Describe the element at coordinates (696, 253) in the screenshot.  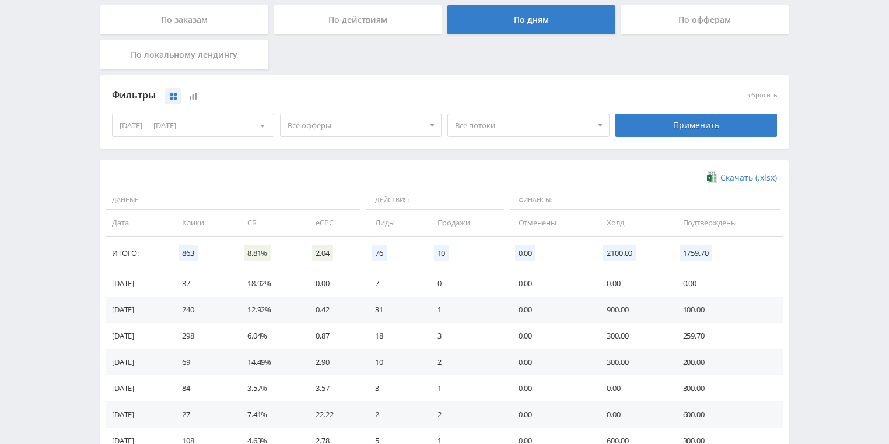
I see `span: 1759.70` at that location.